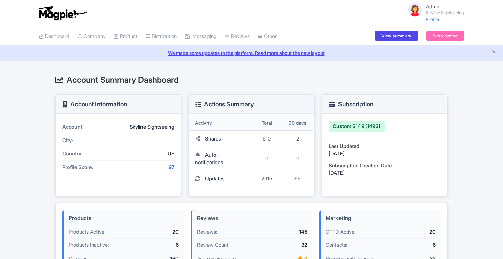 This screenshot has width=503, height=259. What do you see at coordinates (161, 36) in the screenshot?
I see `a: Distribution` at bounding box center [161, 36].